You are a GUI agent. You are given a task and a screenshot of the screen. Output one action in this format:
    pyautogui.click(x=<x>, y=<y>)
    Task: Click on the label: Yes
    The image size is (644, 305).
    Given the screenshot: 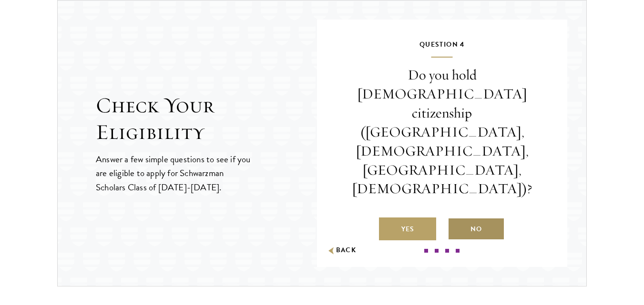 What is the action you would take?
    pyautogui.click(x=407, y=229)
    